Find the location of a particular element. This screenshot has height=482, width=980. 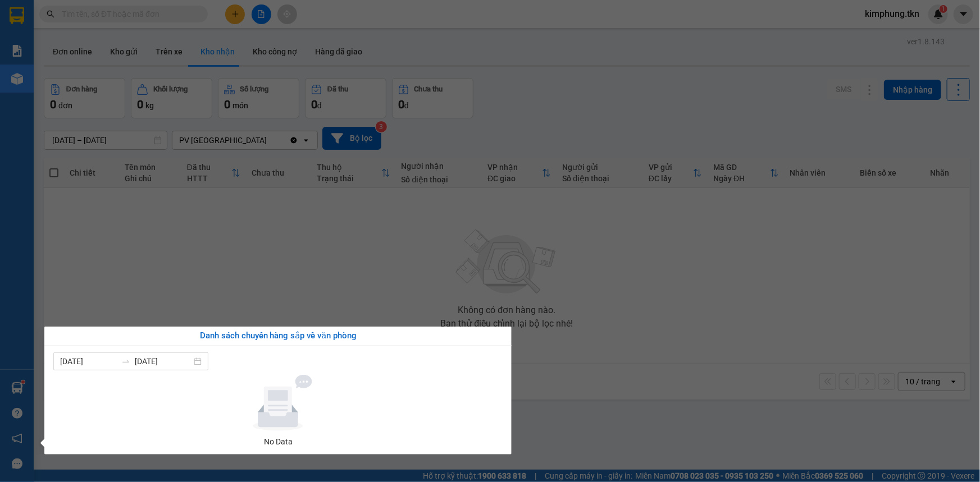

span: to is located at coordinates (126, 362).